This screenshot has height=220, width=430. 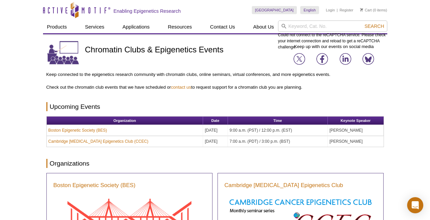 What do you see at coordinates (345, 59) in the screenshot?
I see `img: Join us on LinkedIn` at bounding box center [345, 59].